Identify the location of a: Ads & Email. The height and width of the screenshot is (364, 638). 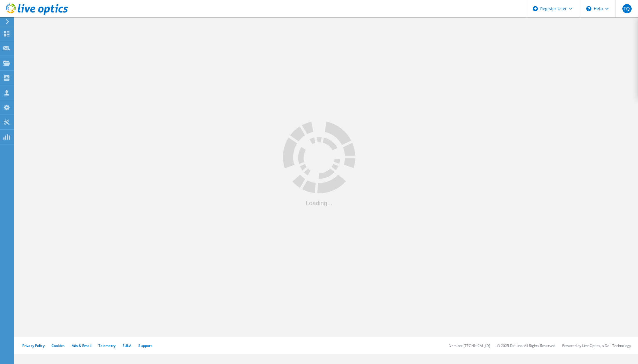
(82, 345).